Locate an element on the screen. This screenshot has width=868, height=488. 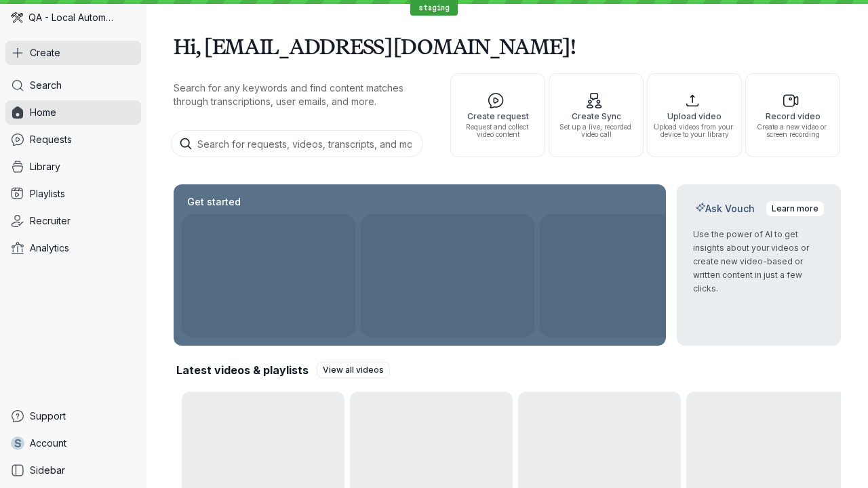
button: Create is located at coordinates (73, 53).